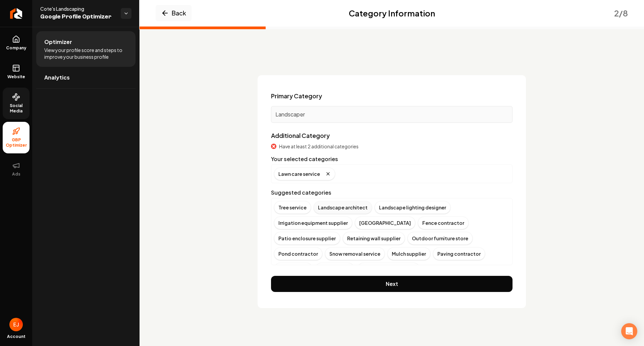  What do you see at coordinates (58, 42) in the screenshot?
I see `span: Optimizer` at bounding box center [58, 42].